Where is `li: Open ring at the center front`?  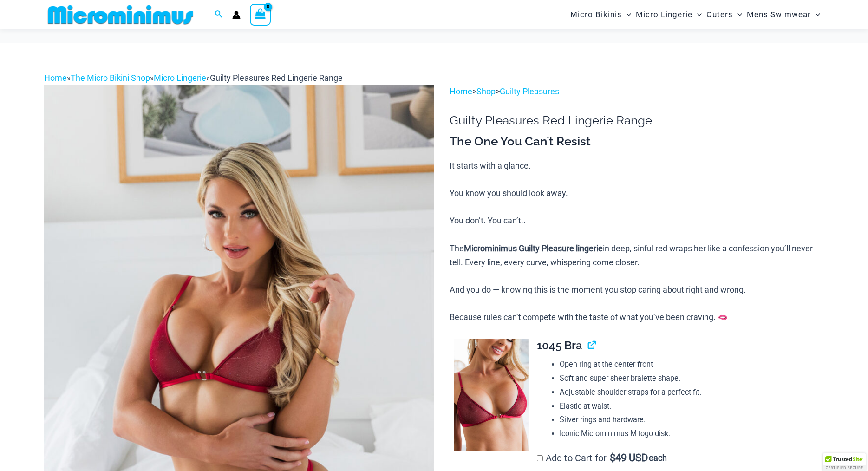
li: Open ring at the center front is located at coordinates (692, 365).